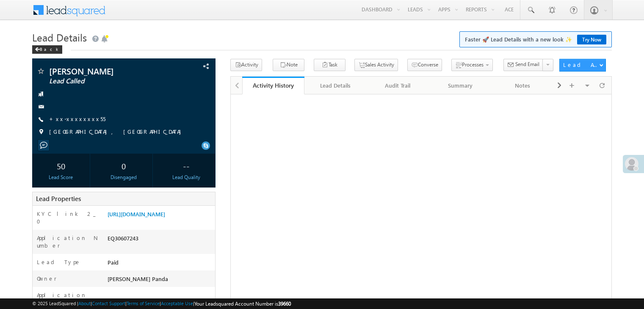  I want to click on label: KYC link 2_0, so click(67, 217).